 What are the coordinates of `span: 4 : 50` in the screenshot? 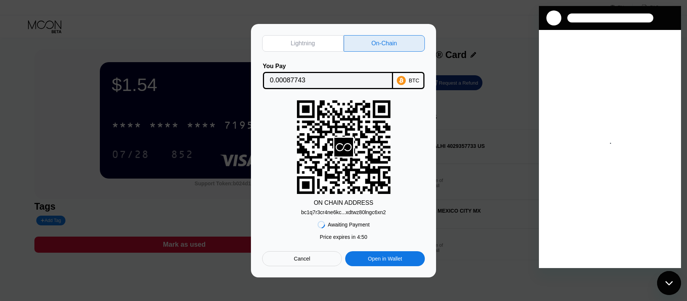 It's located at (362, 237).